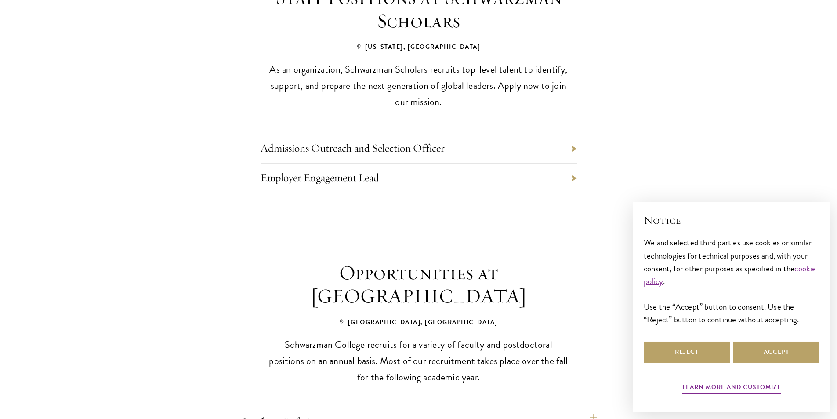 Image resolution: width=837 pixels, height=419 pixels. I want to click on a: Admissions Outreach and Selection Officer, so click(352, 148).